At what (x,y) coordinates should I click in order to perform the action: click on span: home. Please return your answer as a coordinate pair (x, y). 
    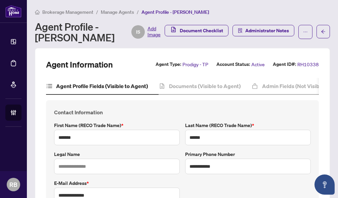
    Looking at the image, I should click on (37, 12).